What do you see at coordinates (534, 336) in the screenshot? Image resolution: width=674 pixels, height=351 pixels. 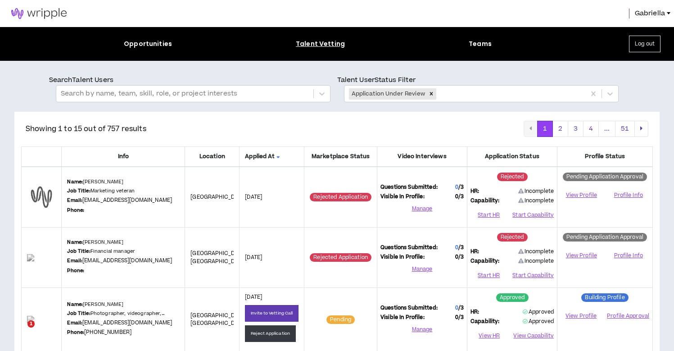 I see `button: View Capability` at bounding box center [534, 336].